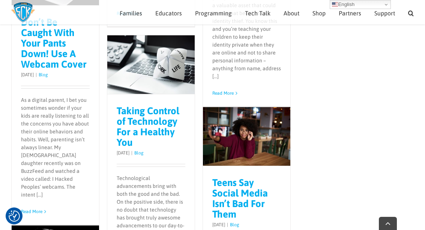  What do you see at coordinates (223, 93) in the screenshot?
I see `a: More on Even After You Die, Watch Out For Identity Theft` at bounding box center [223, 93].